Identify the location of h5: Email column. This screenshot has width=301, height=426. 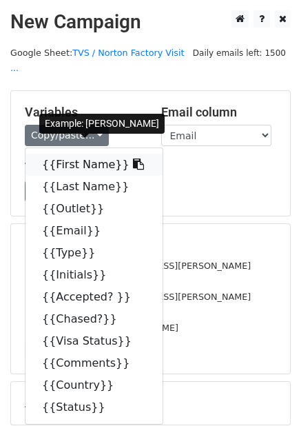
(219, 112).